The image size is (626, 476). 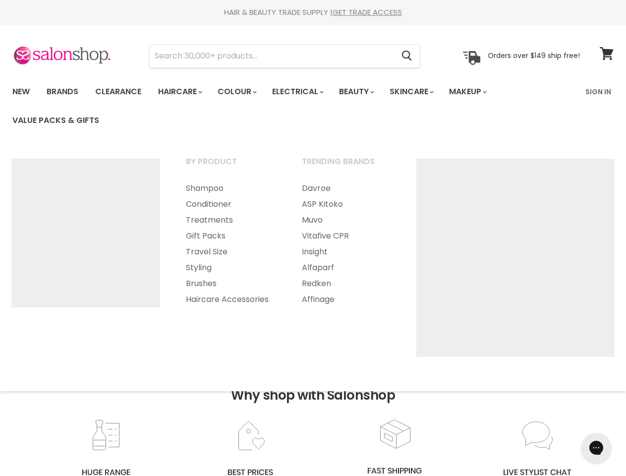 I want to click on a: Colour, so click(x=236, y=92).